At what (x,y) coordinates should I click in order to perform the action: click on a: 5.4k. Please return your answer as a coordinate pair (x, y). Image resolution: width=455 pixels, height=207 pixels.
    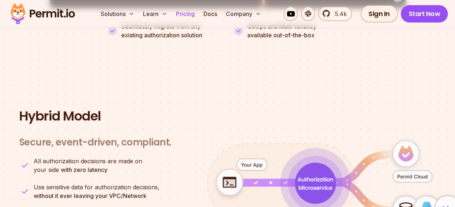
    Looking at the image, I should click on (335, 14).